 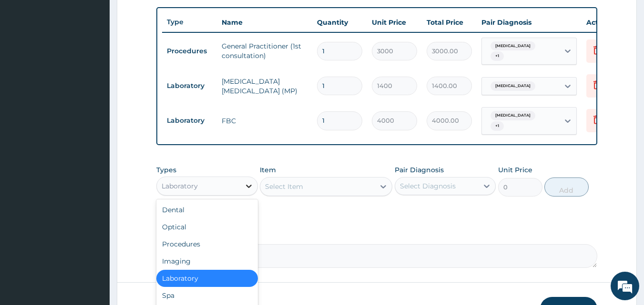 I want to click on td: FBC, so click(x=264, y=121).